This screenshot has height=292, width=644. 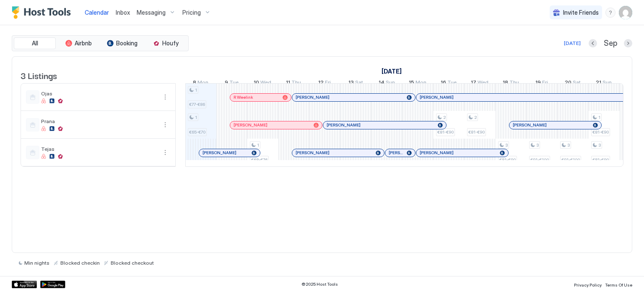 I want to click on a: September 15, 2025, so click(x=417, y=83).